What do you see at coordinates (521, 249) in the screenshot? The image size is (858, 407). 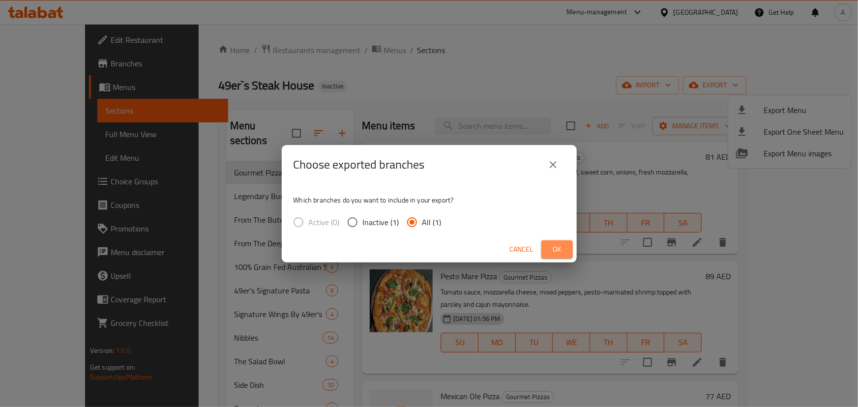 I see `button: Cancel` at bounding box center [521, 249].